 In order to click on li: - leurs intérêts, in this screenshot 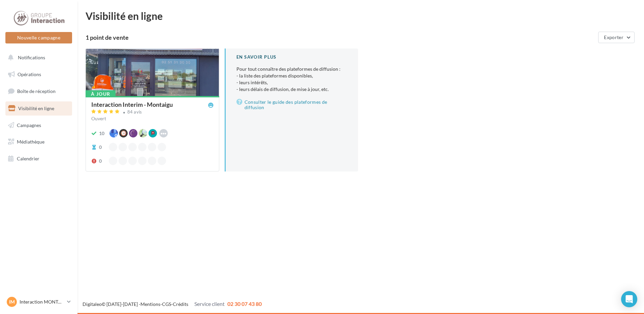, I will do `click(292, 82)`.